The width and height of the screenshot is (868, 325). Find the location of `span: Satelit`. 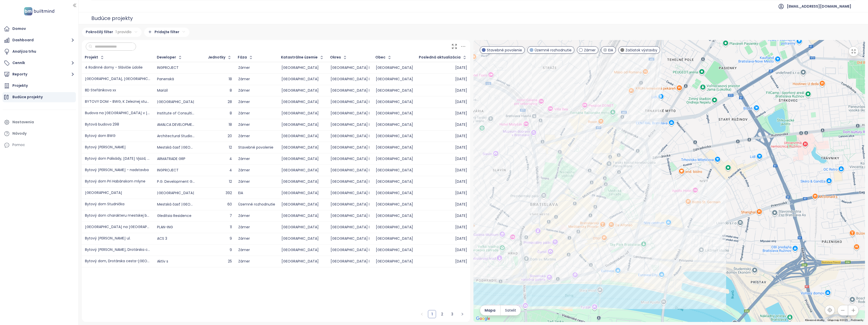

span: Satelit is located at coordinates (510, 310).